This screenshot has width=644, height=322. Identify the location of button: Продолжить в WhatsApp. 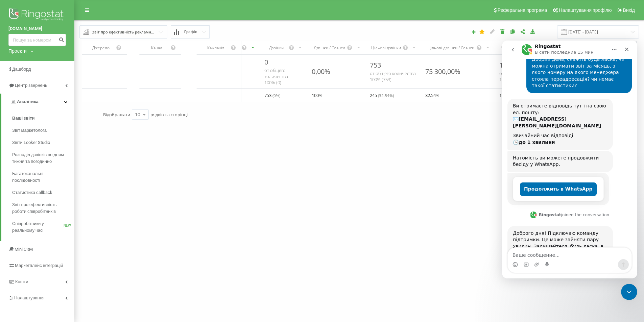
(56, 148).